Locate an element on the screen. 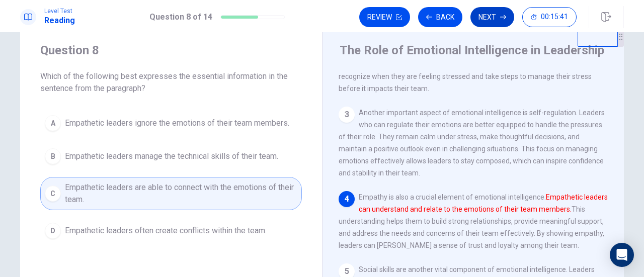  button: DEmpathetic leaders often create conflicts within the team. is located at coordinates (171, 230).